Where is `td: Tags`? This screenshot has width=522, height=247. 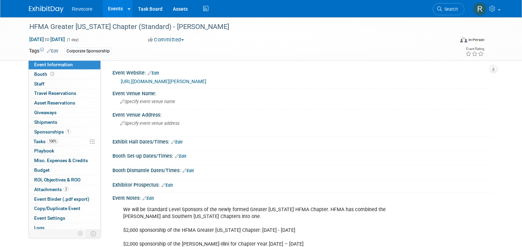 td: Tags is located at coordinates (43, 51).